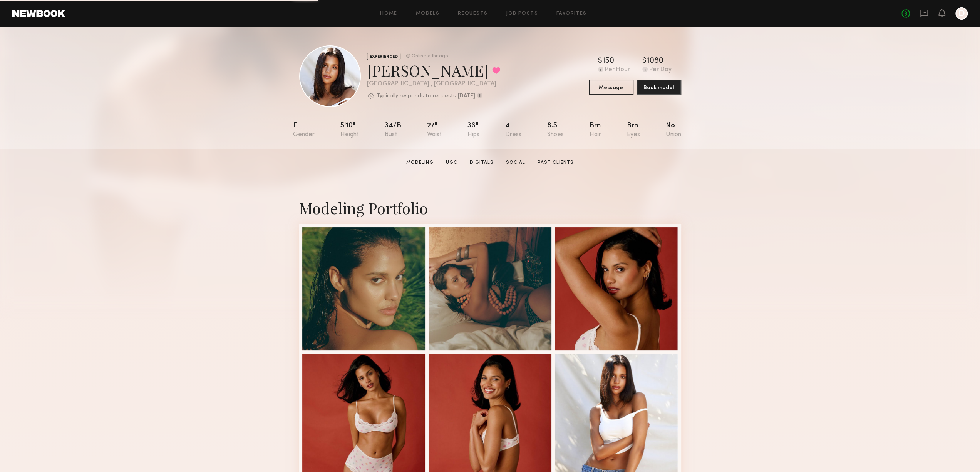  What do you see at coordinates (452, 163) in the screenshot?
I see `a: UGC` at bounding box center [452, 163].